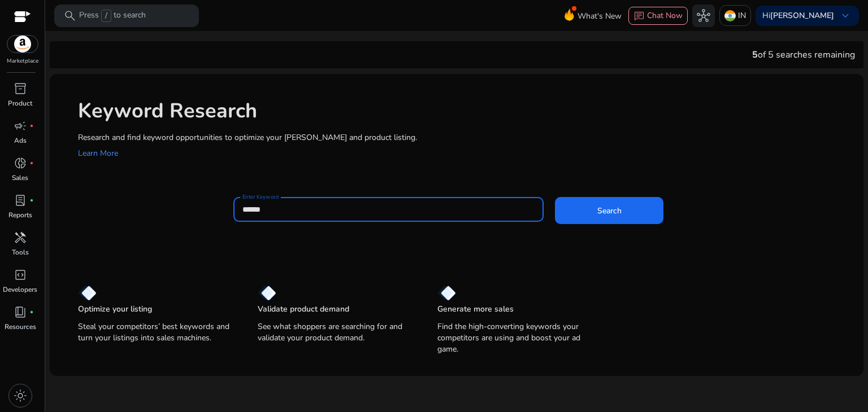 The height and width of the screenshot is (412, 868). Describe the element at coordinates (20, 89) in the screenshot. I see `span: inventory_2` at that location.